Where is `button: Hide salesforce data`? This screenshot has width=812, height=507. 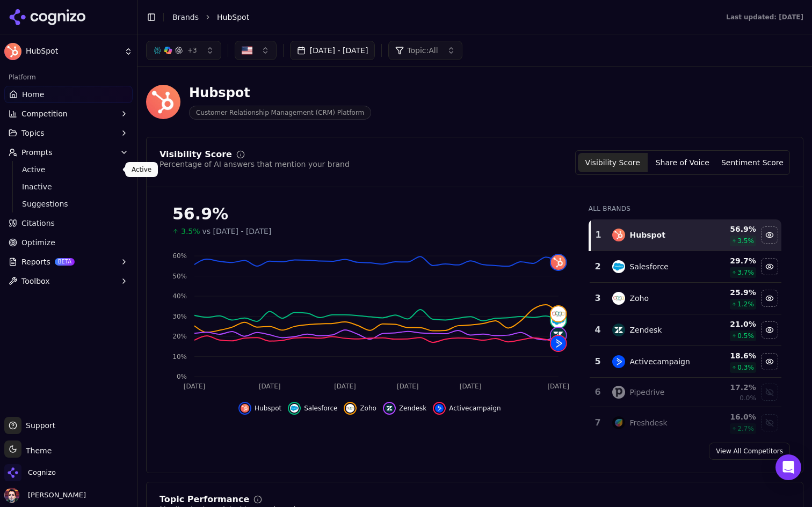
button: Hide salesforce data is located at coordinates (313, 409).